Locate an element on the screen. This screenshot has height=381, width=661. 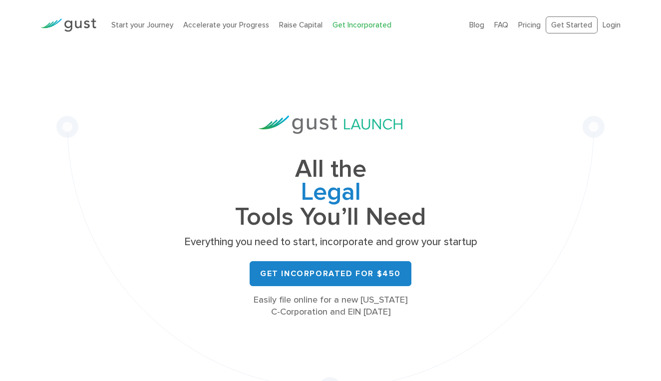
a: Get Incorporated is located at coordinates (362, 25).